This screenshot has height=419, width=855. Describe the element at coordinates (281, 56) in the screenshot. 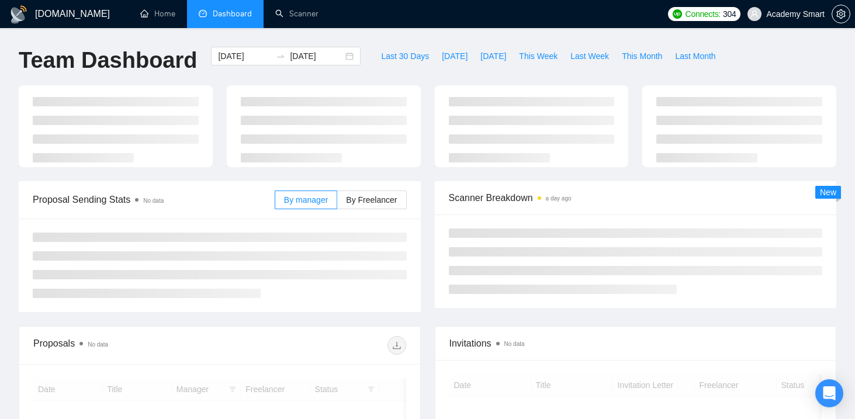

I see `span: swap-right` at that location.